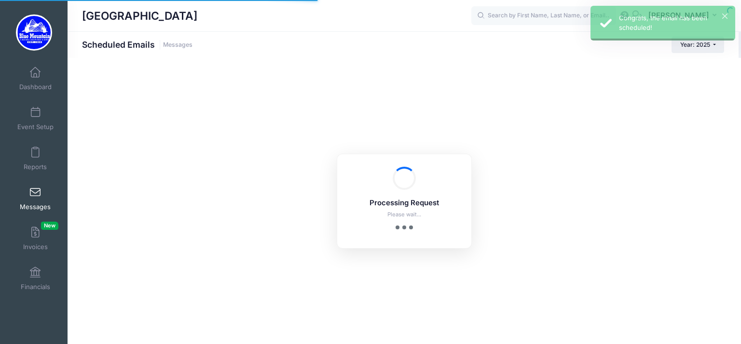  Describe the element at coordinates (35, 207) in the screenshot. I see `span: Messages` at that location.